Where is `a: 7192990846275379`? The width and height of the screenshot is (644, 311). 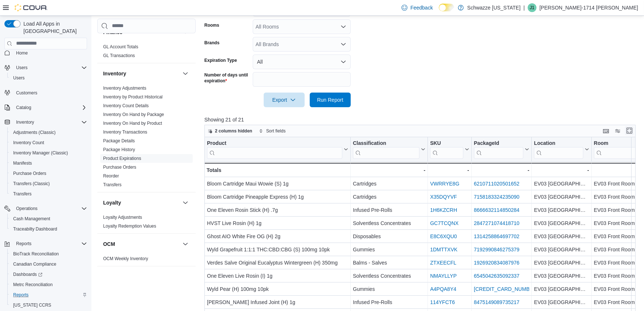 a: 7192990846275379 is located at coordinates (496, 250).